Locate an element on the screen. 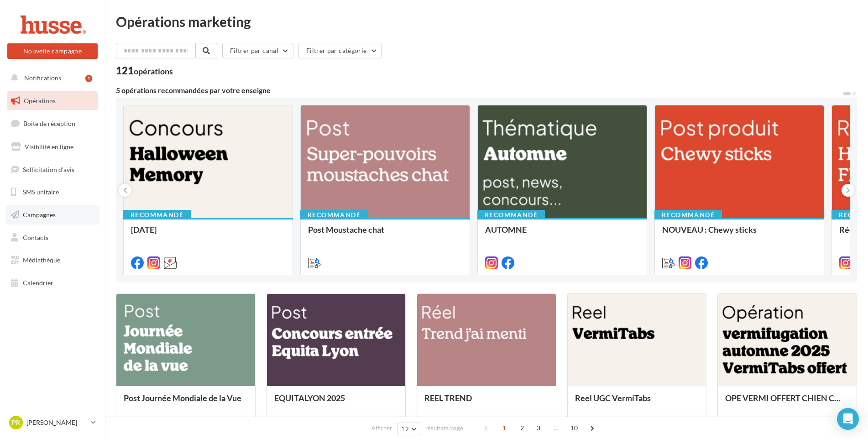  span: Afficher is located at coordinates (381, 428).